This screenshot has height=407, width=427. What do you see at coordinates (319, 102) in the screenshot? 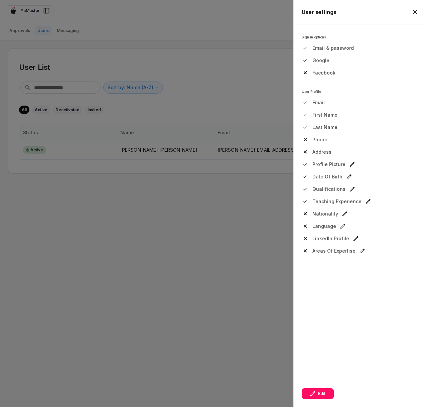
I see `label: Email` at bounding box center [319, 102].